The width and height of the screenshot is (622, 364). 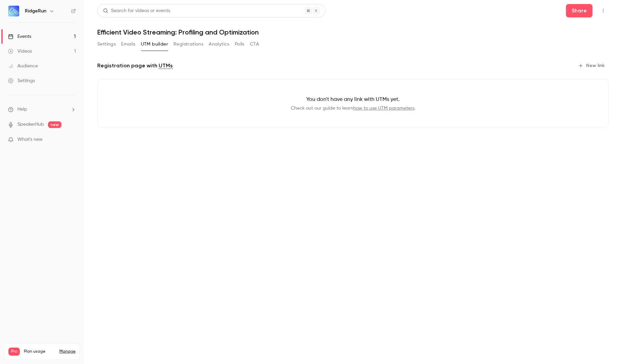 What do you see at coordinates (14, 11) in the screenshot?
I see `img: RidgeRun` at bounding box center [14, 11].